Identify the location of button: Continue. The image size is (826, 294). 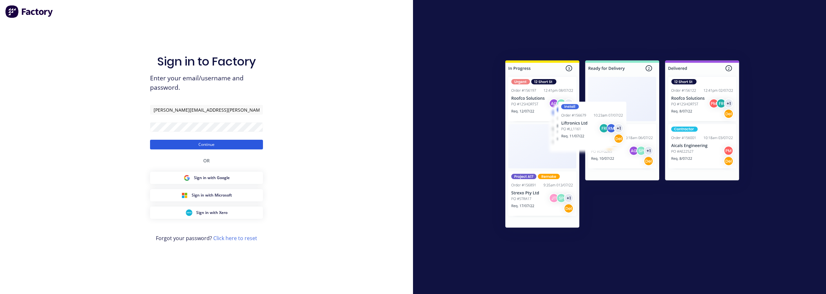
(207, 145).